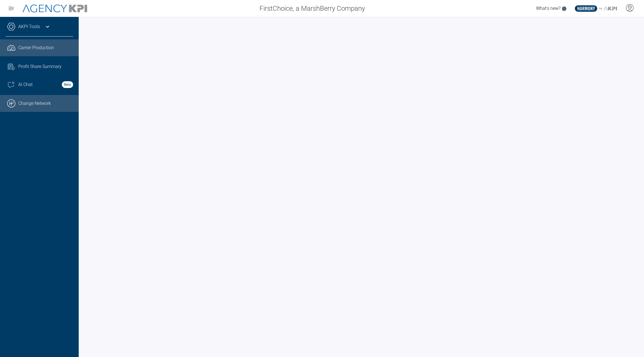 The image size is (644, 357). What do you see at coordinates (36, 48) in the screenshot?
I see `span: Carrier Production` at bounding box center [36, 48].